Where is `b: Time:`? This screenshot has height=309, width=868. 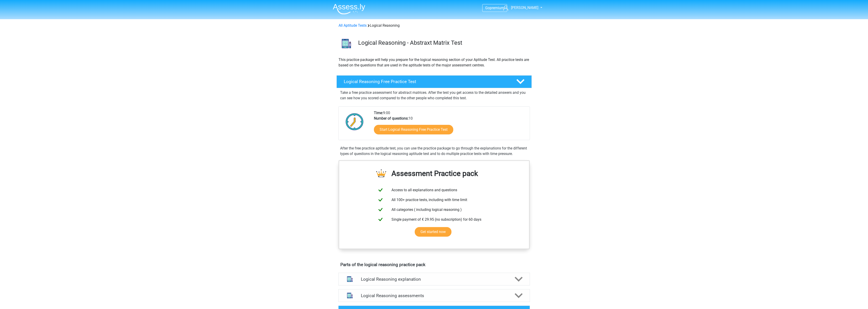
b: Time: is located at coordinates (379, 113).